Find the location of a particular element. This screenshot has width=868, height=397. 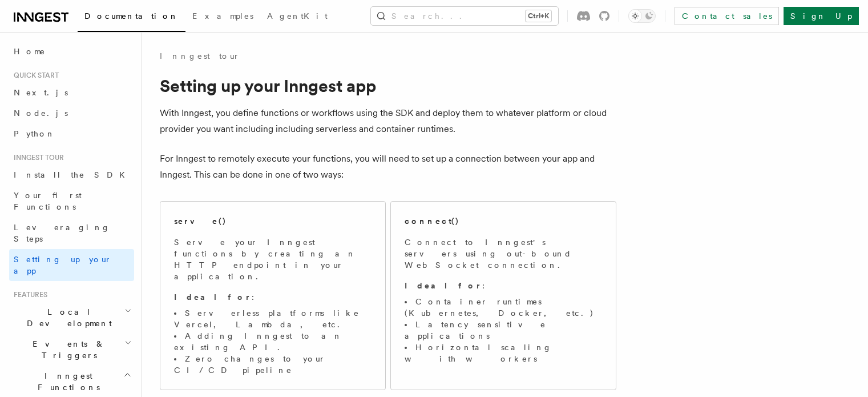

p: For Inngest to remotely execute your functions, you will need to set up a connection between your... is located at coordinates (388, 167).